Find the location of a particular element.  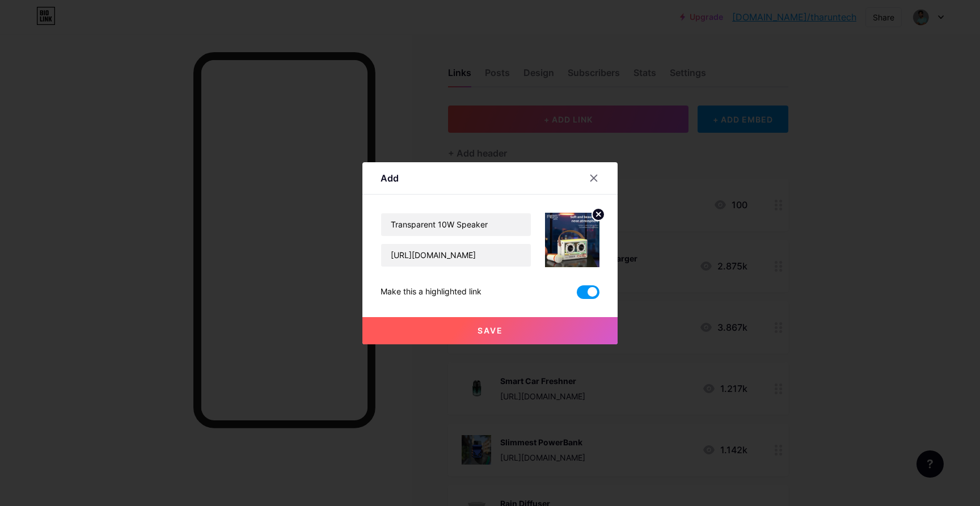

div: Add is located at coordinates (389, 178).